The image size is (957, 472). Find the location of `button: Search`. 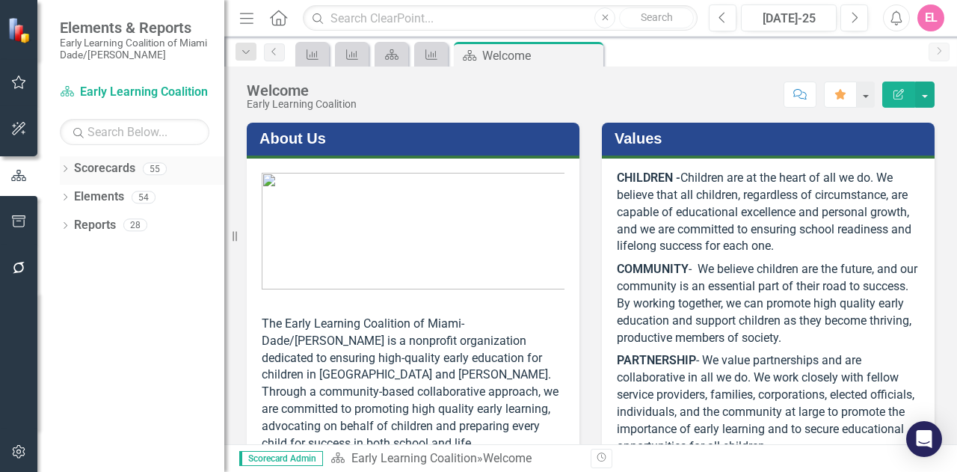

button: Search is located at coordinates (656, 18).